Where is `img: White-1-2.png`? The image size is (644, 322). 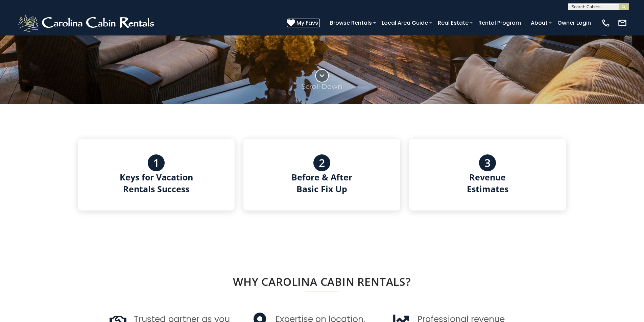 img: White-1-2.png is located at coordinates (87, 23).